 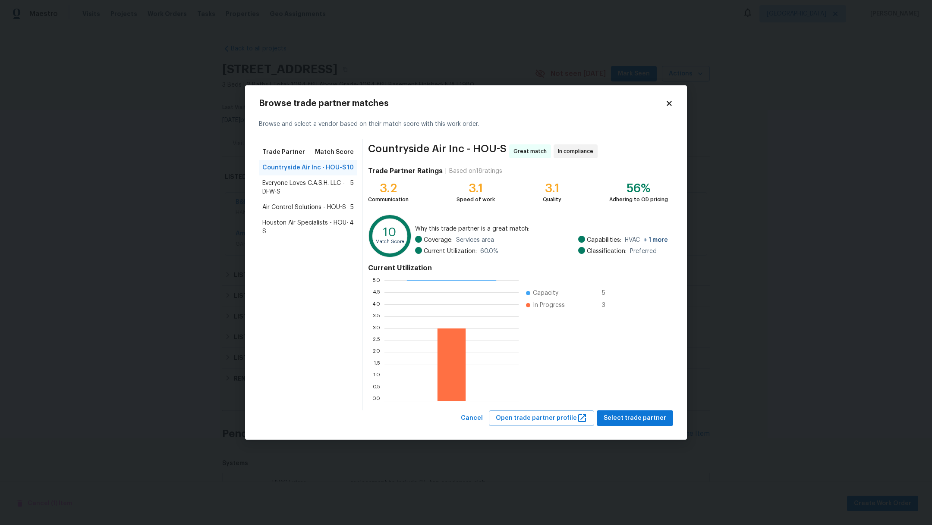 I want to click on span: Open trade partner profile, so click(x=541, y=418).